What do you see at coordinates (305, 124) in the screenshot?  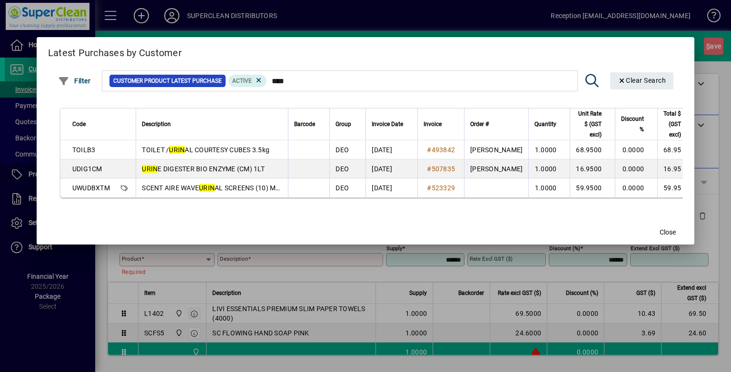 I see `span: Barcode` at bounding box center [305, 124].